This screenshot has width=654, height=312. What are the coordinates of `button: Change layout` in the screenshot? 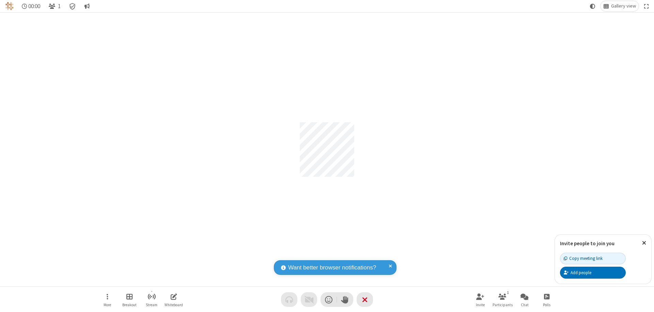 It's located at (620, 6).